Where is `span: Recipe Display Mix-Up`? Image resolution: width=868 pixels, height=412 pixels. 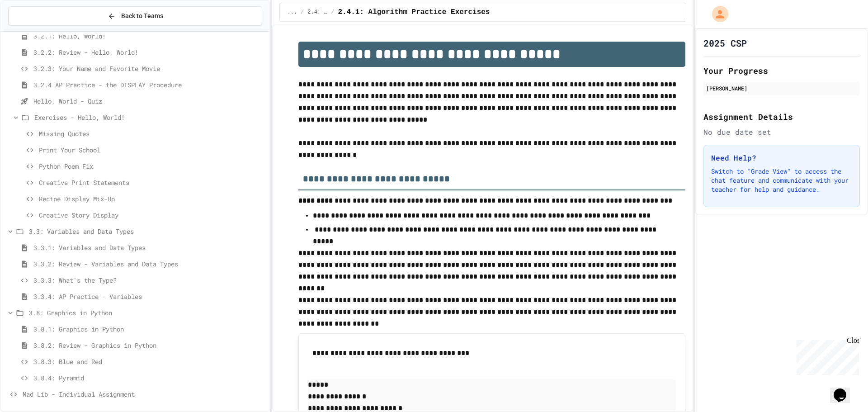 span: Recipe Display Mix-Up is located at coordinates (152, 198).